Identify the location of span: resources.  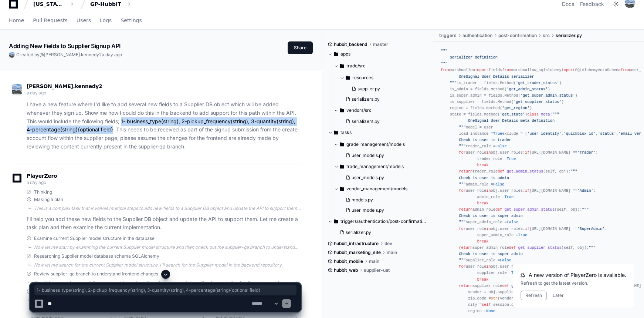
(363, 78).